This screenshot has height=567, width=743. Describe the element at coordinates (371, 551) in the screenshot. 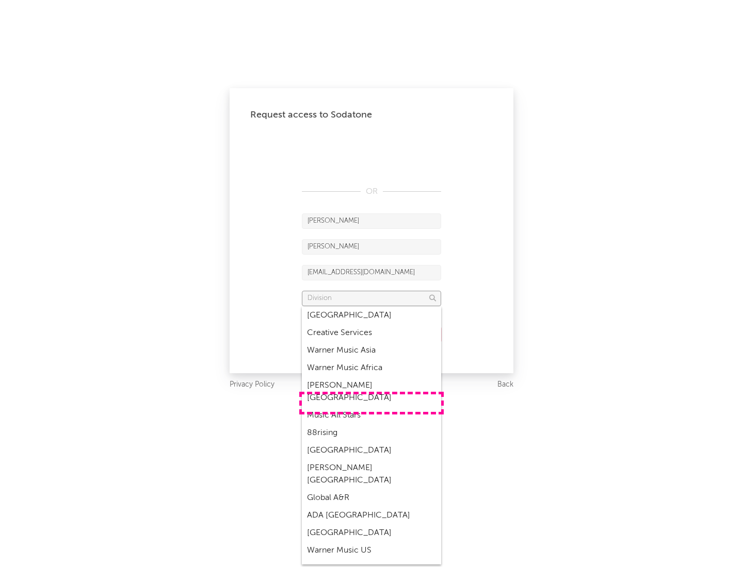

I see `div: Warner Music US` at that location.